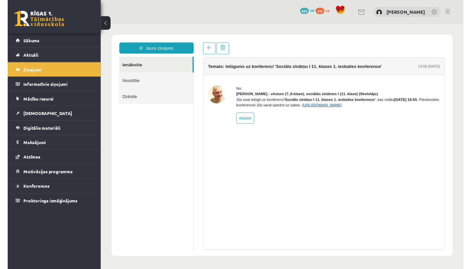 The image size is (471, 269). Describe the element at coordinates (48, 72) in the screenshot. I see `a: Ziņojumi` at that location.